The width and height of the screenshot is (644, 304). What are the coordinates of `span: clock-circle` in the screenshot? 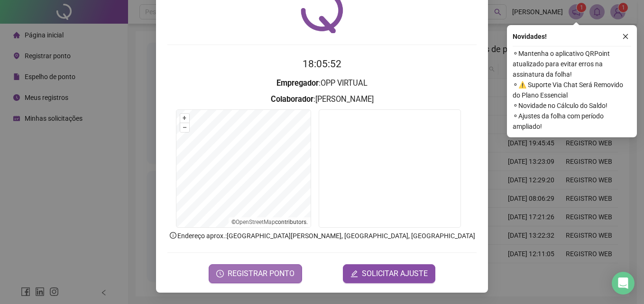 It's located at (220, 274).